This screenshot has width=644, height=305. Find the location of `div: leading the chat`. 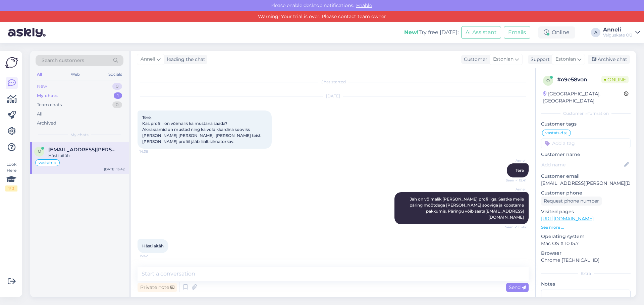

div: leading the chat is located at coordinates (185, 59).